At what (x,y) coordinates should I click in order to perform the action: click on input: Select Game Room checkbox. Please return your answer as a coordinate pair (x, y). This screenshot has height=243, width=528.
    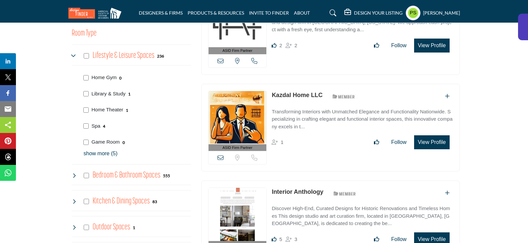
    Looking at the image, I should click on (86, 142).